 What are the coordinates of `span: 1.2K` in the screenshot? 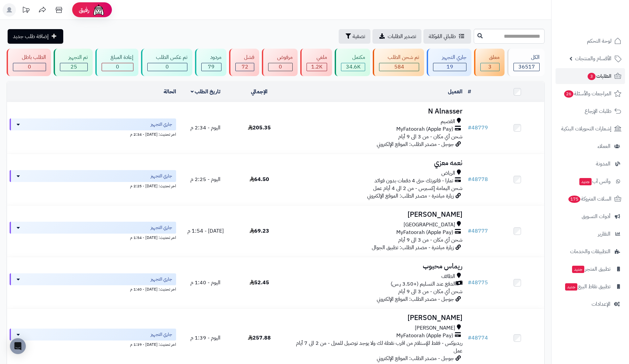 It's located at (317, 67).